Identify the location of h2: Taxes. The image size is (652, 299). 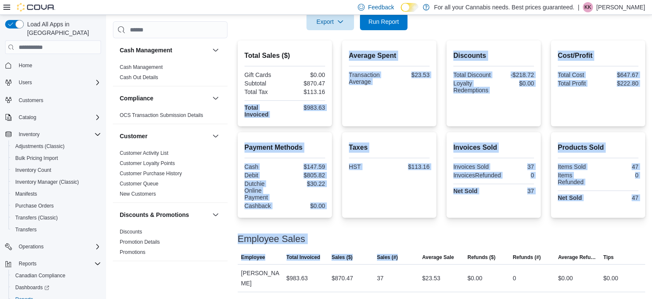
(389, 147).